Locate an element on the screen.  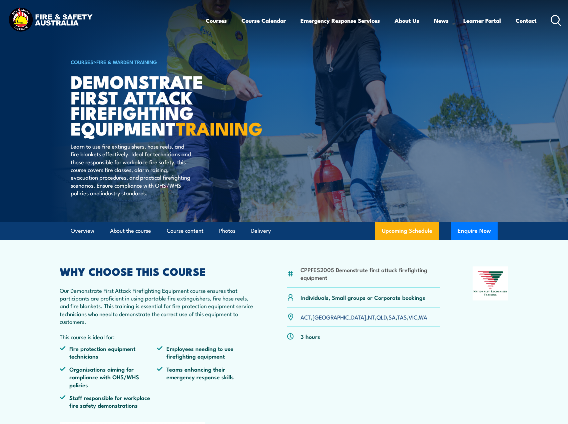
a: Courses is located at coordinates (216, 20).